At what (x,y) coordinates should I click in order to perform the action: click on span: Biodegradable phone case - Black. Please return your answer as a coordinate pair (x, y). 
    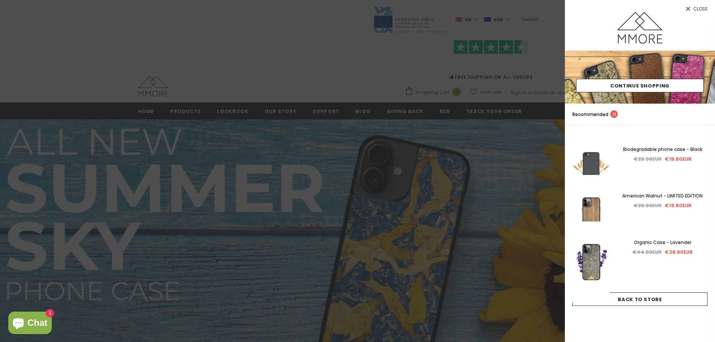
    Looking at the image, I should click on (662, 149).